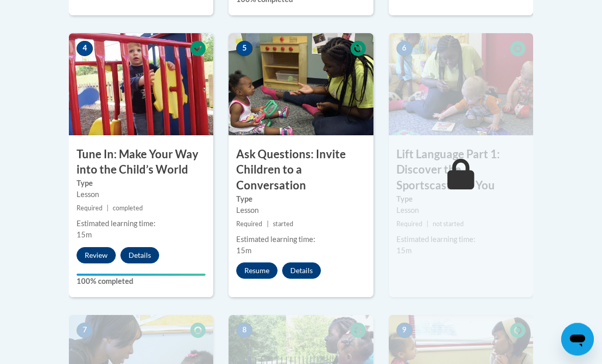 The image size is (602, 364). What do you see at coordinates (405, 331) in the screenshot?
I see `span: 9` at bounding box center [405, 331].